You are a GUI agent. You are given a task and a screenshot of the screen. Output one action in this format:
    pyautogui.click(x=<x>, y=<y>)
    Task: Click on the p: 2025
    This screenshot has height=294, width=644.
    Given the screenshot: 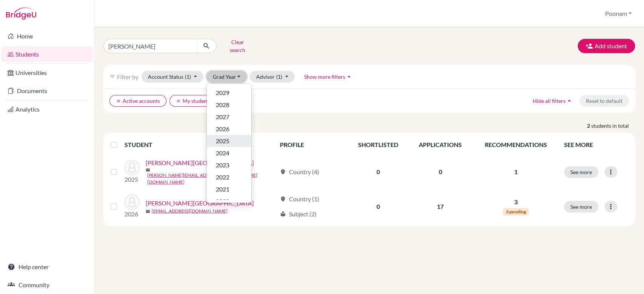 What is the action you would take?
    pyautogui.click(x=132, y=179)
    